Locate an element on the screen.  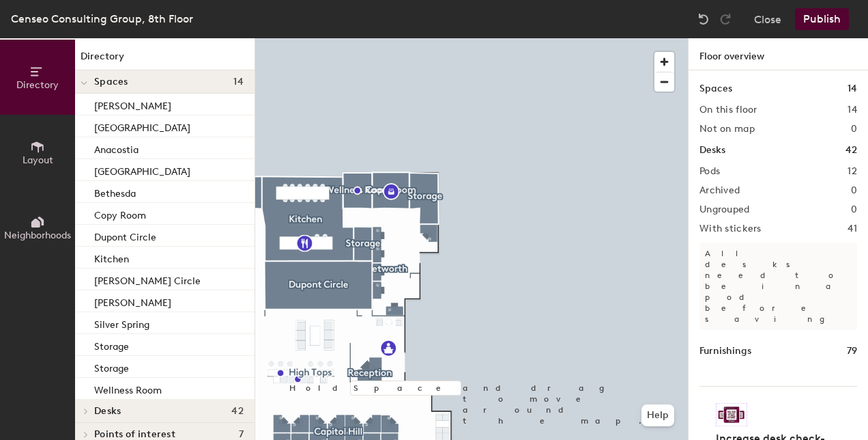
span: 14 is located at coordinates (238, 82).